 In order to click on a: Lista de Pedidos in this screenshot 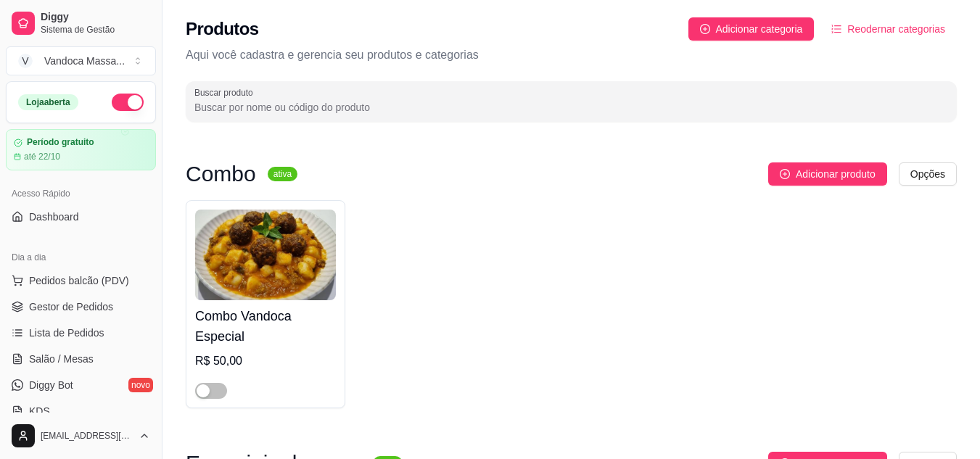, I will do `click(80, 333)`.